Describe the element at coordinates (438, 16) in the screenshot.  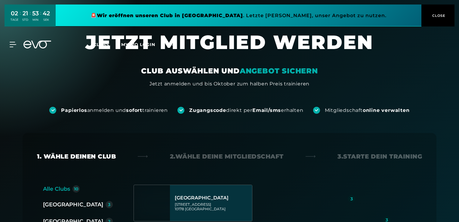
I see `span: CLOSE` at that location.